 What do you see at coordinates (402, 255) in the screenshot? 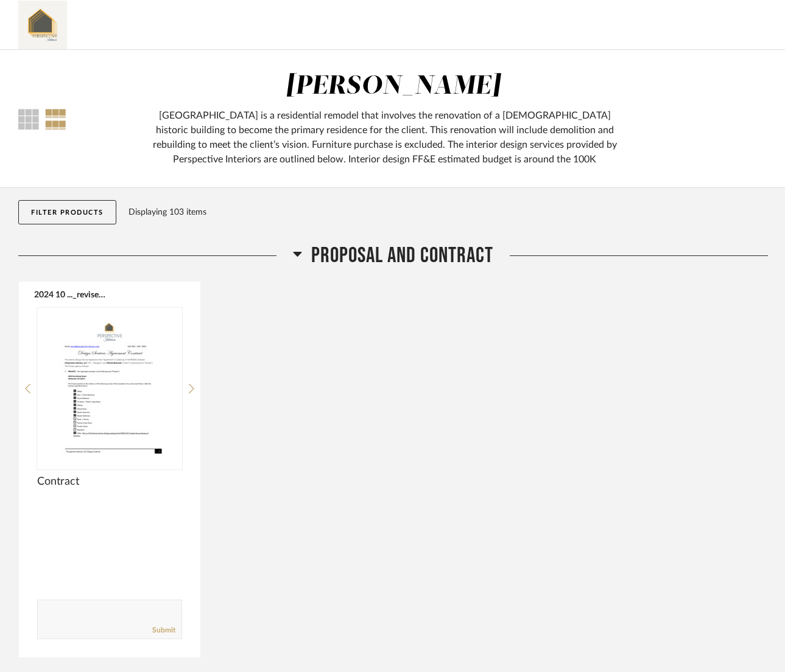
I see `span: Proposal and Contract` at bounding box center [402, 255].